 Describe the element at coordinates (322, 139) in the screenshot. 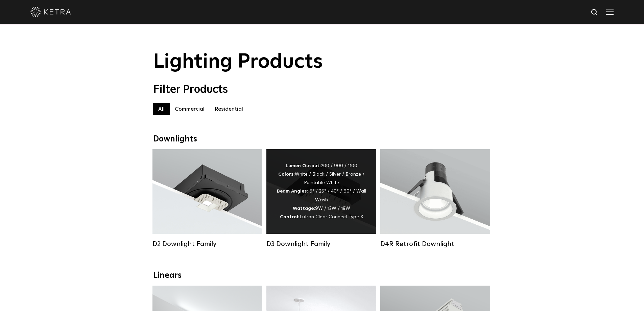

I see `div: Downlights` at that location.